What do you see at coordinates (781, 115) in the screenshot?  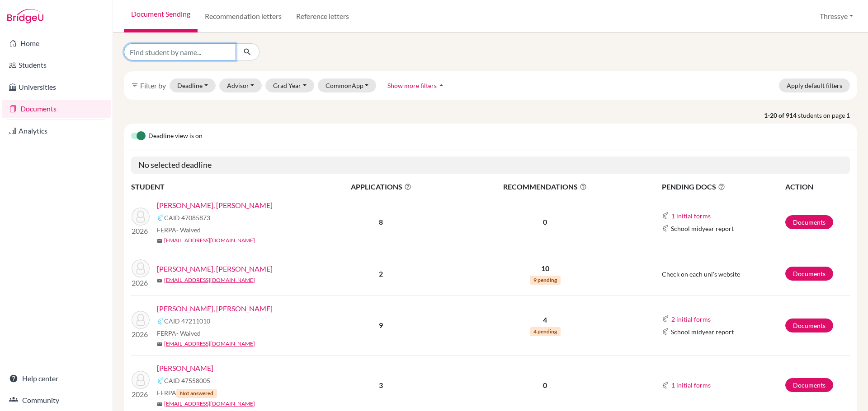 I see `strong: 1-20 of 914` at bounding box center [781, 115].